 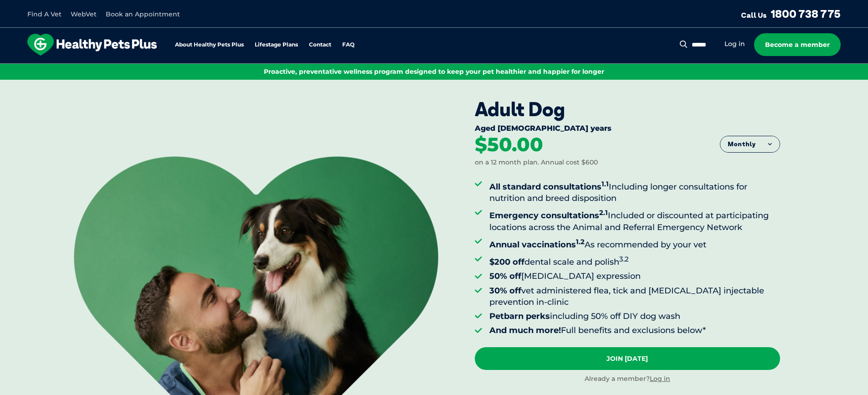 I want to click on a: WebVet, so click(x=84, y=14).